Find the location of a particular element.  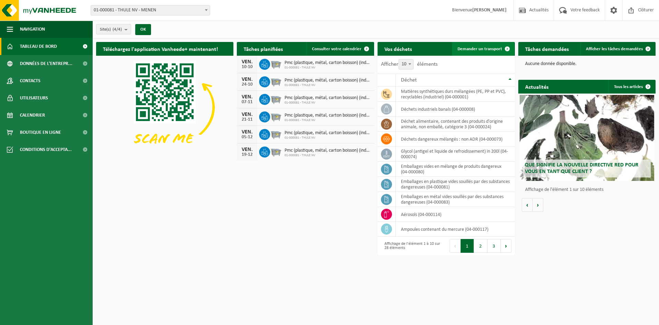

div: 10-10 is located at coordinates (247, 67).